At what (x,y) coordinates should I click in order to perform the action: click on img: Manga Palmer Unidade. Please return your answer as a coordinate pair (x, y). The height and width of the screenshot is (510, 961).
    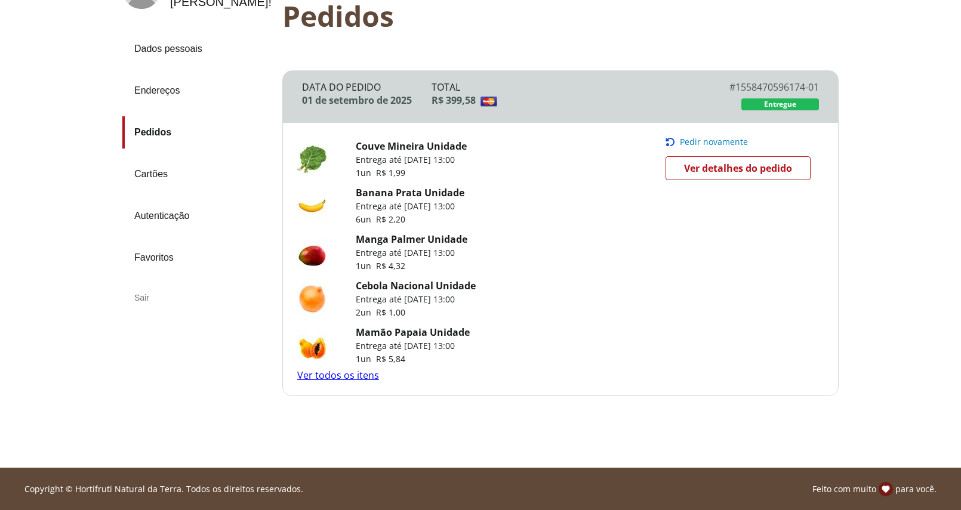
    Looking at the image, I should click on (312, 252).